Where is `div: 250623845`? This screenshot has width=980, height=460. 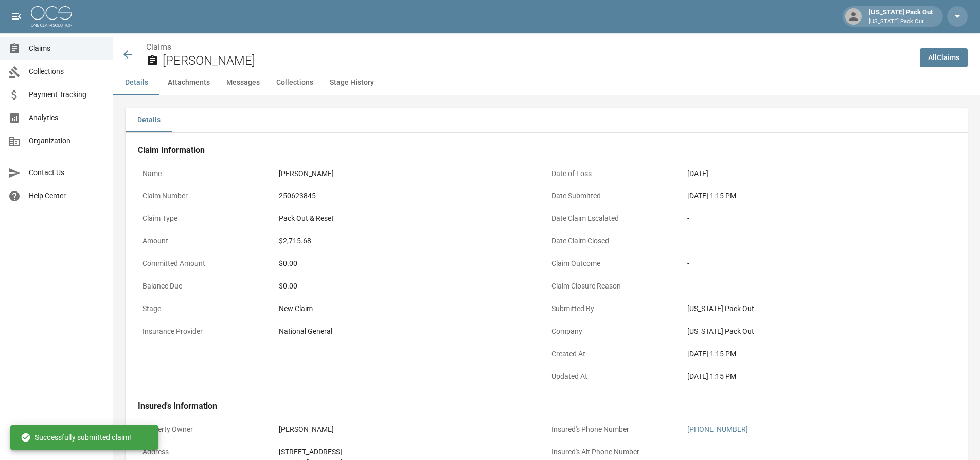
div: 250623845 is located at coordinates (297, 195).